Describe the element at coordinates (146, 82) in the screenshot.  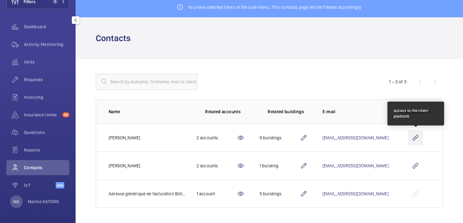
I see `input: Search by lastname, firstname, mail or client` at that location.